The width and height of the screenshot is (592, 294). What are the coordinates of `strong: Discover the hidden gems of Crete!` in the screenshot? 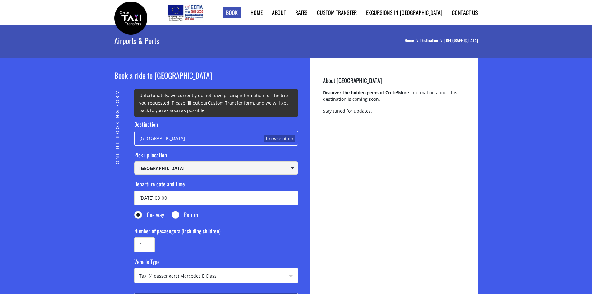 It's located at (361, 92).